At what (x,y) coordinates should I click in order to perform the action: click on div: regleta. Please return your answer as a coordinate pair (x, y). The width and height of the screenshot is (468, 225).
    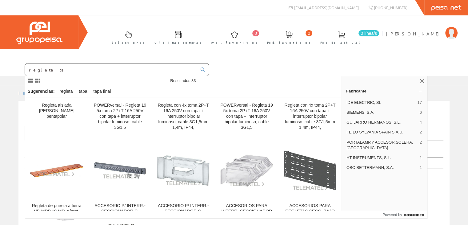
    Looking at the image, I should click on (66, 91).